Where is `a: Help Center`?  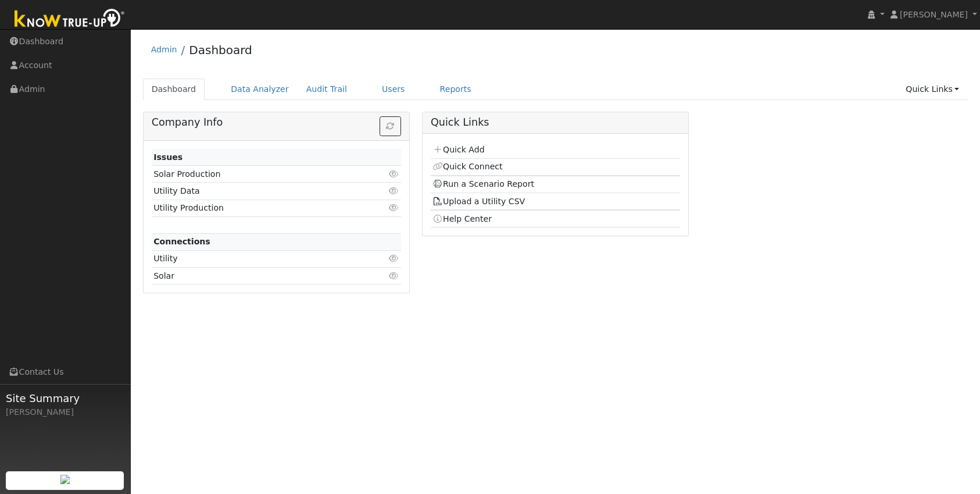 a: Help Center is located at coordinates (462, 219).